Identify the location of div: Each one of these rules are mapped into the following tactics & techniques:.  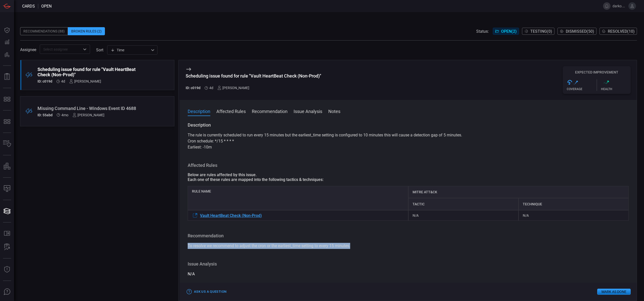
(408, 180).